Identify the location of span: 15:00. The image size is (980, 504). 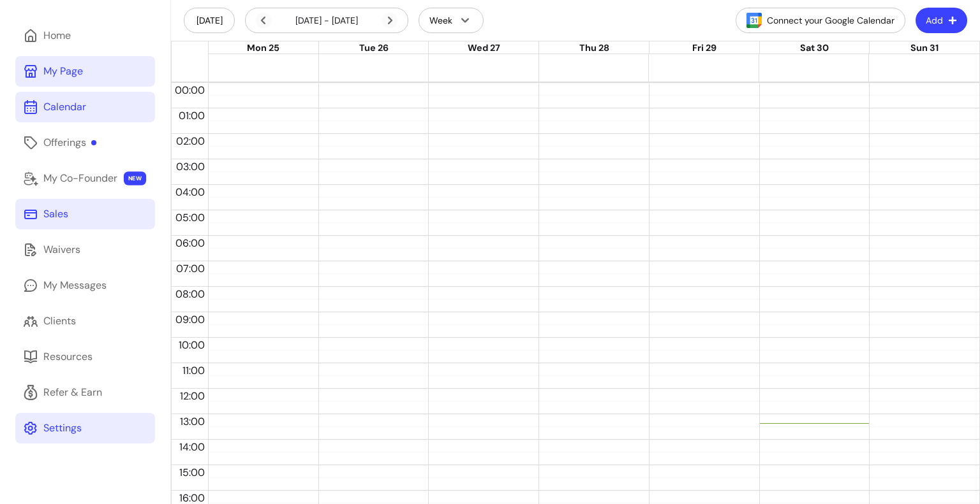
(192, 472).